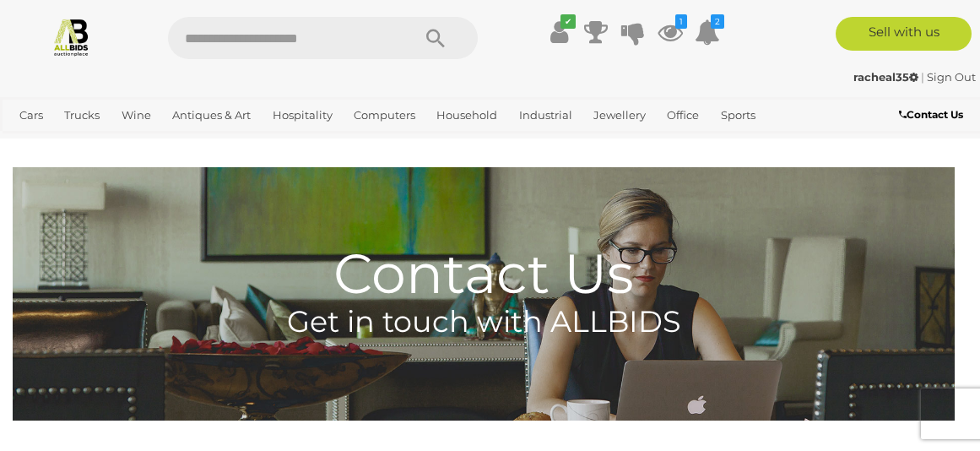 The width and height of the screenshot is (980, 451). Describe the element at coordinates (484, 236) in the screenshot. I see `h1: Contact Us` at that location.